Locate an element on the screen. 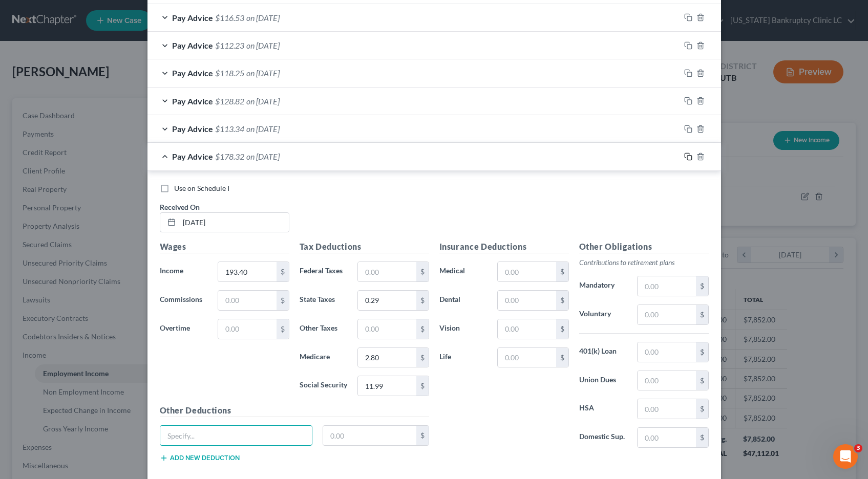 The image size is (868, 479). label: HSA is located at coordinates (604, 409).